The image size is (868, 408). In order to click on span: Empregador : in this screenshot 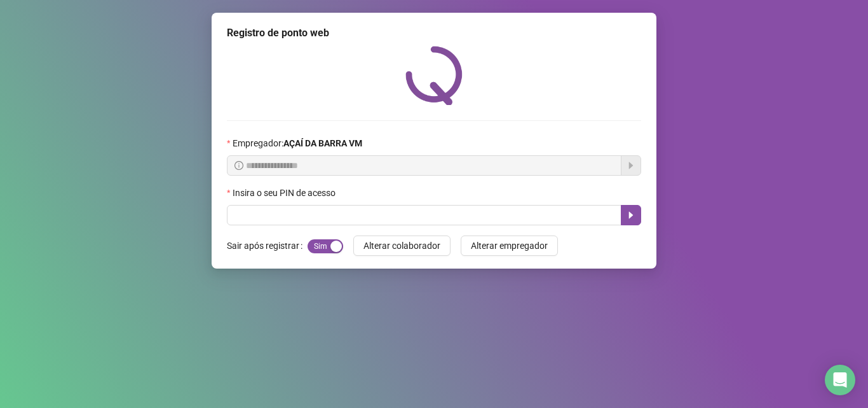, I will do `click(297, 143)`.